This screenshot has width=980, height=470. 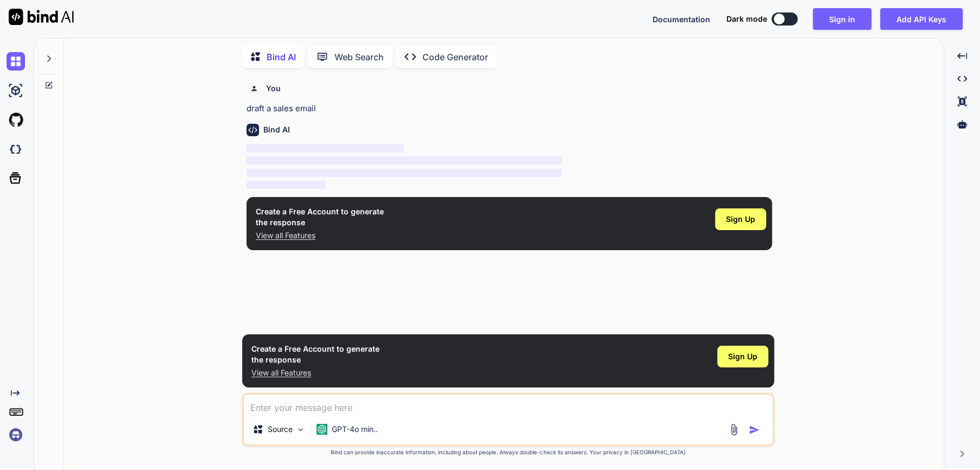 What do you see at coordinates (746, 19) in the screenshot?
I see `span: Dark mode` at bounding box center [746, 19].